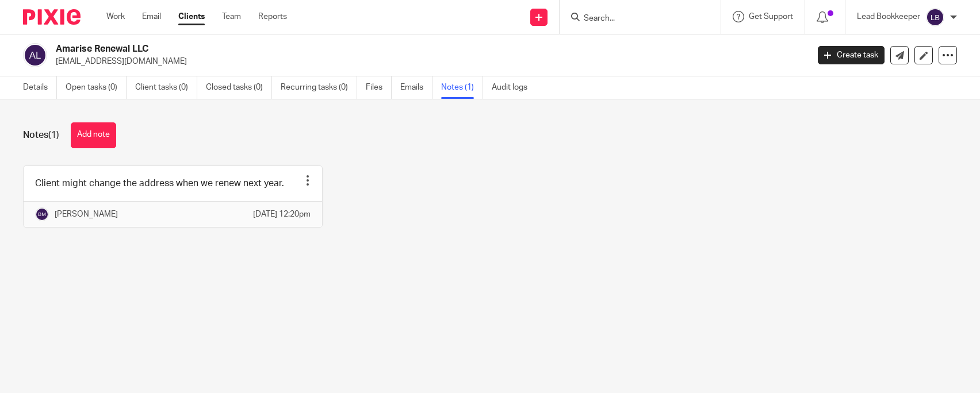 The image size is (980, 393). Describe the element at coordinates (888, 17) in the screenshot. I see `p: Lead Bookkeeper` at that location.